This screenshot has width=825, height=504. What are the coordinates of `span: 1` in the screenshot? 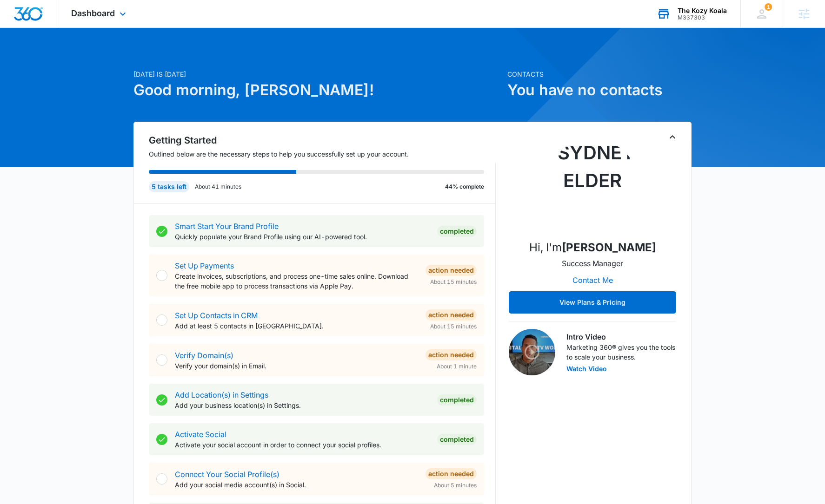 It's located at (768, 7).